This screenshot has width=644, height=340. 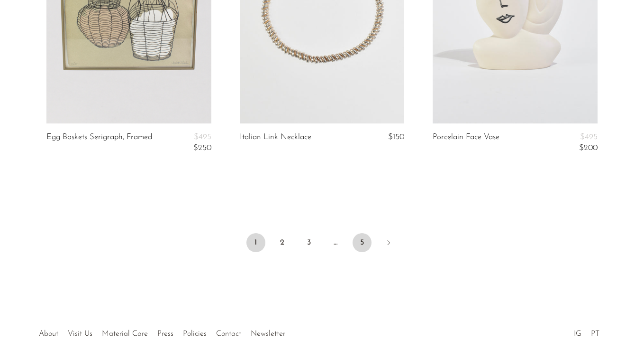 I want to click on span: $200, so click(x=588, y=148).